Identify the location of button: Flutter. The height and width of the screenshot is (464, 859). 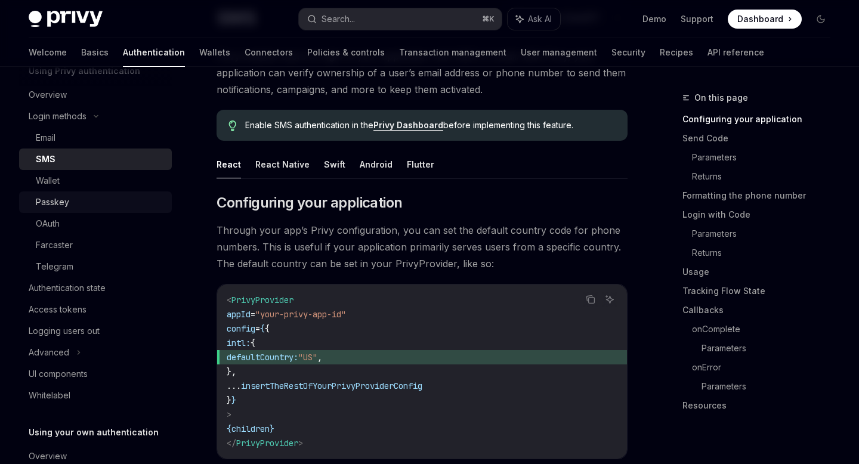
(420, 164).